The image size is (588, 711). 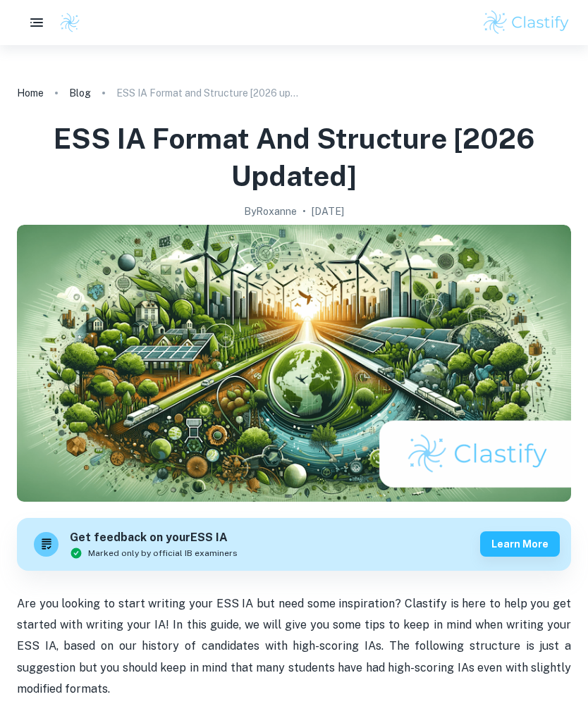 What do you see at coordinates (153, 538) in the screenshot?
I see `h6: Get feedback on your ESS IA` at bounding box center [153, 538].